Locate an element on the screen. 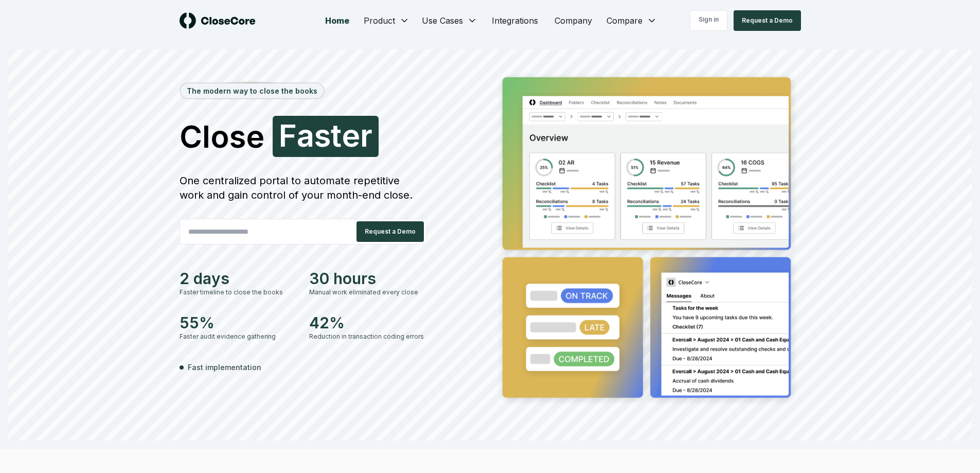 This screenshot has height=473, width=980. div: Reduction in transaction coding errors is located at coordinates (368, 337).